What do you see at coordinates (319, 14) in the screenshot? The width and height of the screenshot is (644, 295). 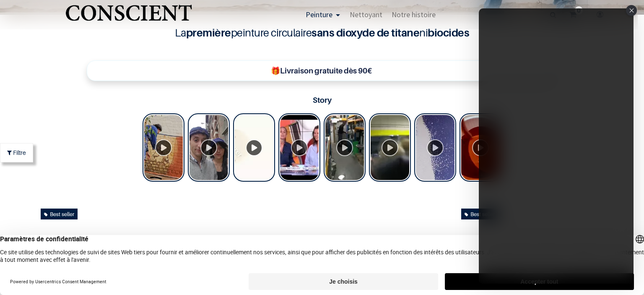 I see `span: Peinture` at bounding box center [319, 14].